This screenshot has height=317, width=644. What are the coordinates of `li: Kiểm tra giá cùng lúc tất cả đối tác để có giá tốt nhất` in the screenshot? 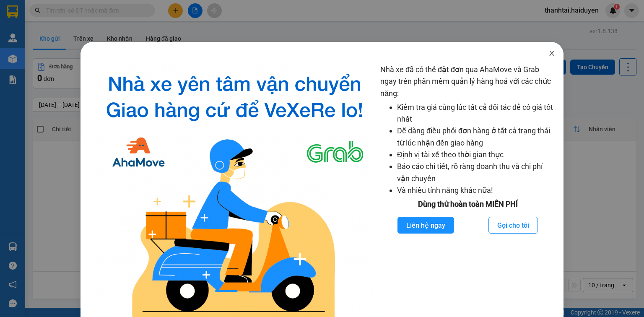 It's located at (476, 113).